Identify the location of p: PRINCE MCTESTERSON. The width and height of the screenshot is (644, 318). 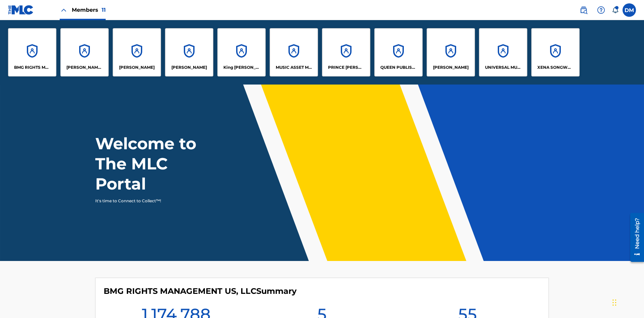
(346, 67).